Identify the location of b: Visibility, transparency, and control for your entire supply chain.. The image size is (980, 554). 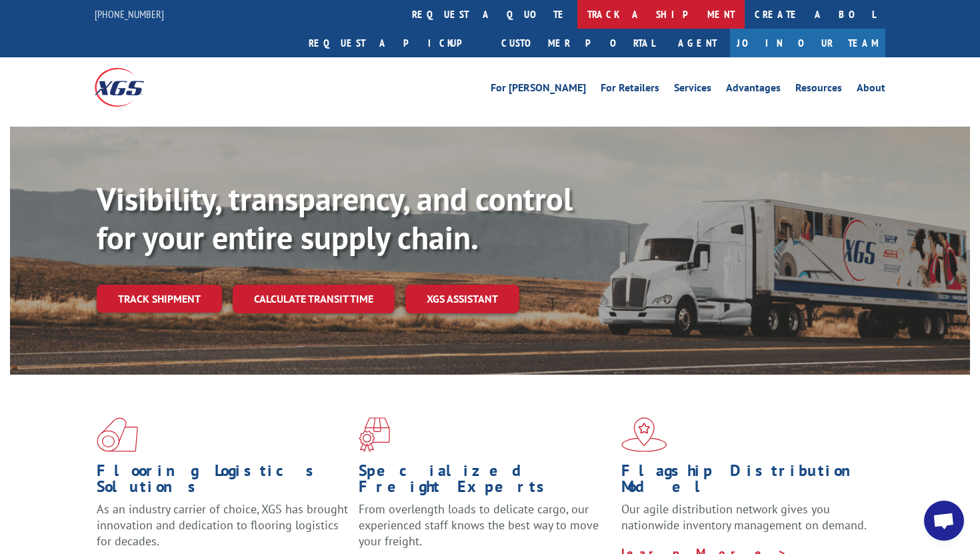
(335, 218).